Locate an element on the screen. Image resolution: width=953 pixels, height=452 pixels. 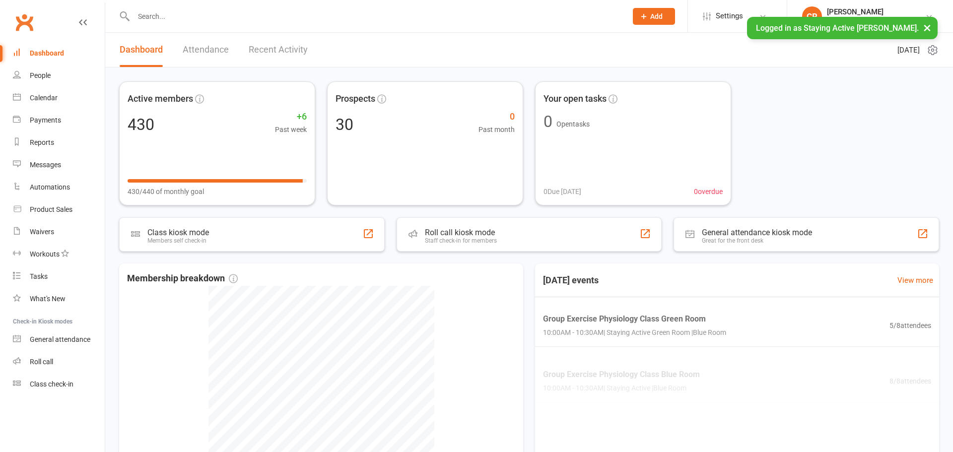
a: Product Sales is located at coordinates (59, 209).